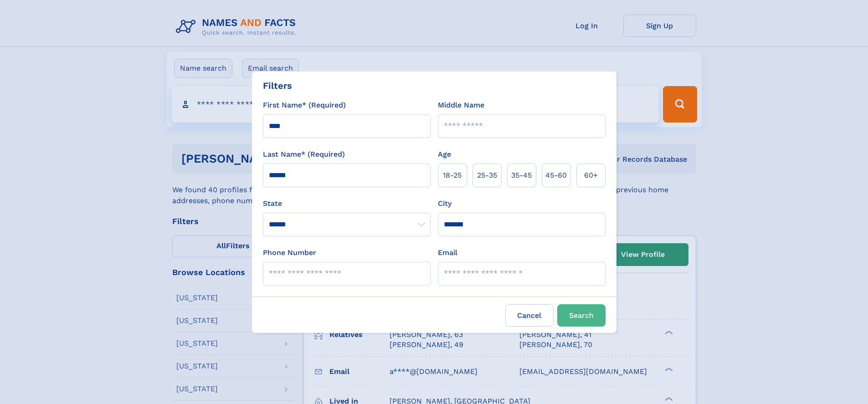 This screenshot has width=868, height=404. Describe the element at coordinates (346, 204) in the screenshot. I see `label: State` at that location.